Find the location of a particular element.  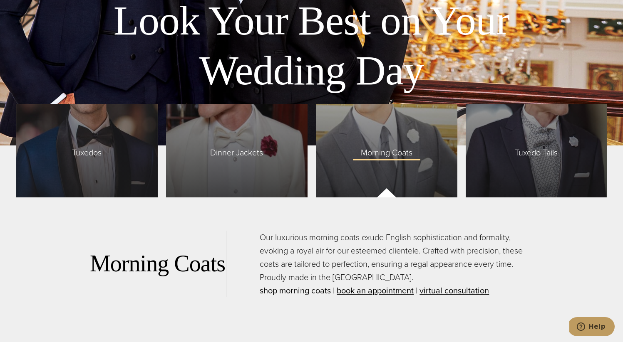

span: Morning Coats is located at coordinates (386, 151).